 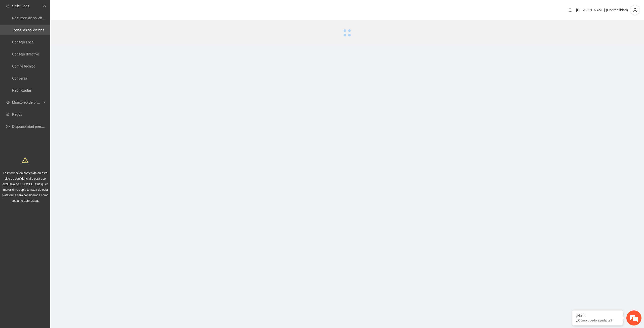 What do you see at coordinates (19, 78) in the screenshot?
I see `a: Convenio` at bounding box center [19, 78].